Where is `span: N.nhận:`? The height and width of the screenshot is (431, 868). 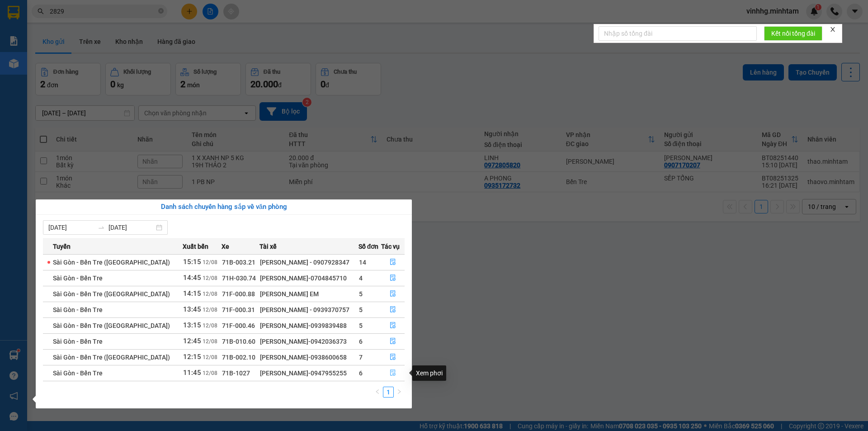
span: N.nhận: is located at coordinates (48, 59).